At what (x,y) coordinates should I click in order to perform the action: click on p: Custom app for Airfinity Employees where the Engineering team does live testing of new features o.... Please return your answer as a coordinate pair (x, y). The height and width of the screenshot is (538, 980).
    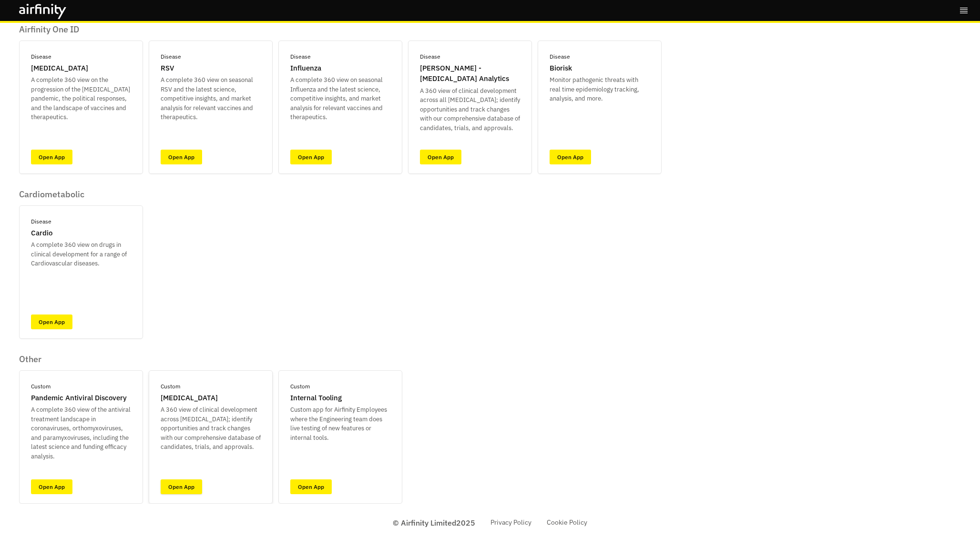
    Looking at the image, I should click on (340, 423).